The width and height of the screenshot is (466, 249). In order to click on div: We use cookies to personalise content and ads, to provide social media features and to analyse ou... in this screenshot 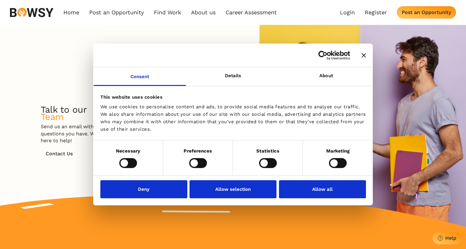, I will do `click(233, 118)`.